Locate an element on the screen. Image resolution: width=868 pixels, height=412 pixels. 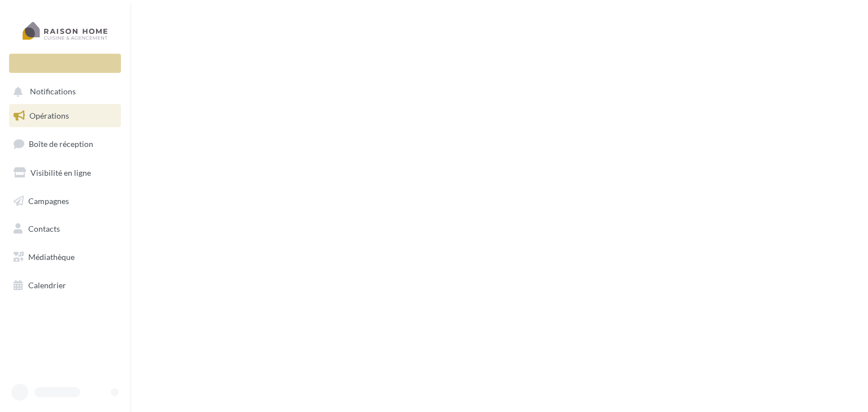
span: Calendrier is located at coordinates (47, 285).